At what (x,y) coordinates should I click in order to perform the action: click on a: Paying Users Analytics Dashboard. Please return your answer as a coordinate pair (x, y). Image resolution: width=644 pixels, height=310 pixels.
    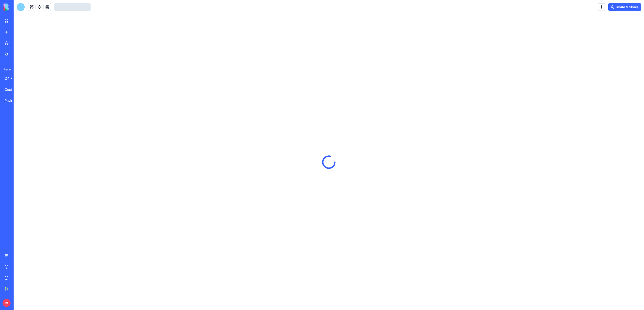
    Looking at the image, I should click on (12, 100).